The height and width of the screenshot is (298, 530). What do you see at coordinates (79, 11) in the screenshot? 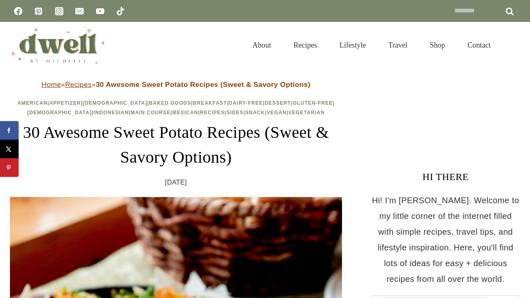
I see `a: Email` at bounding box center [79, 11].